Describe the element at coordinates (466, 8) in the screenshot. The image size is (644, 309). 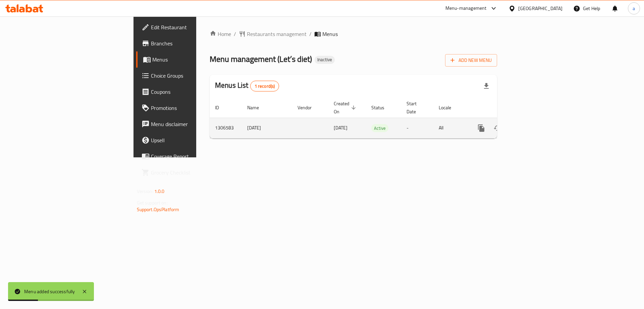
I see `div: Menu-management` at that location.